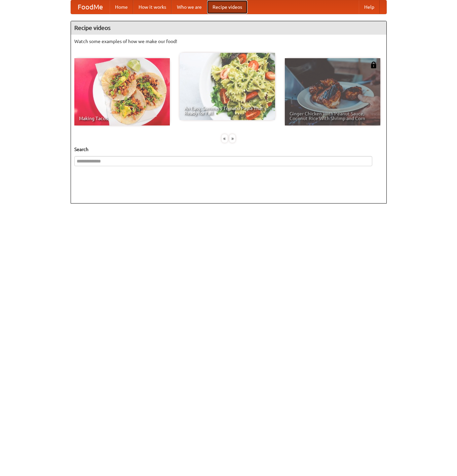 The width and height of the screenshot is (457, 476). What do you see at coordinates (370, 7) in the screenshot?
I see `a: Help` at bounding box center [370, 7].